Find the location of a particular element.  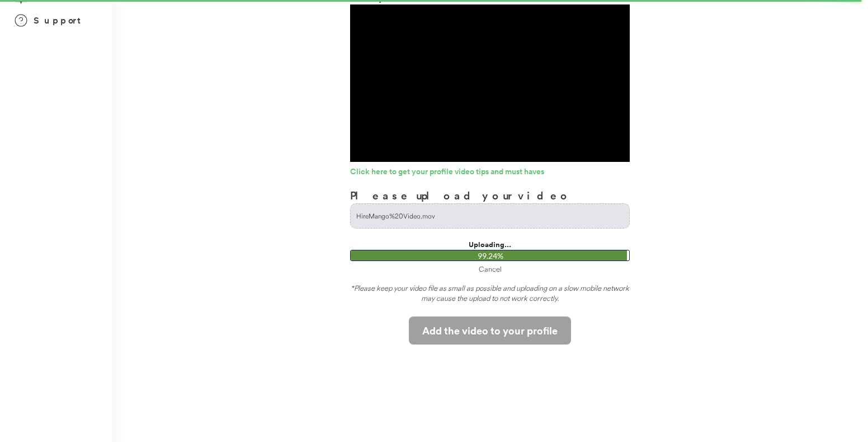

div: Uploading... is located at coordinates (490, 245).